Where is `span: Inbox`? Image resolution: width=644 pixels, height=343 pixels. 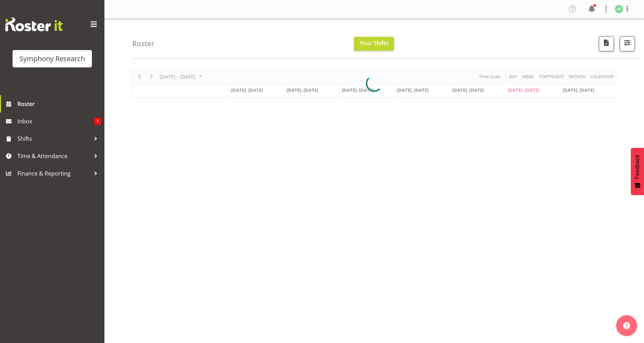 span: Inbox is located at coordinates (56, 121).